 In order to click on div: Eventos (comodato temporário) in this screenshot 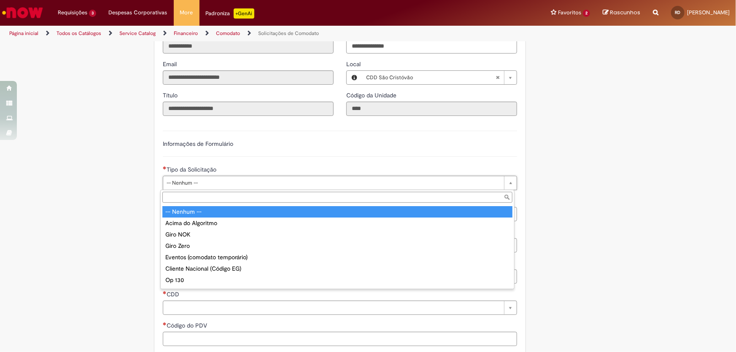, I will do `click(337, 257)`.